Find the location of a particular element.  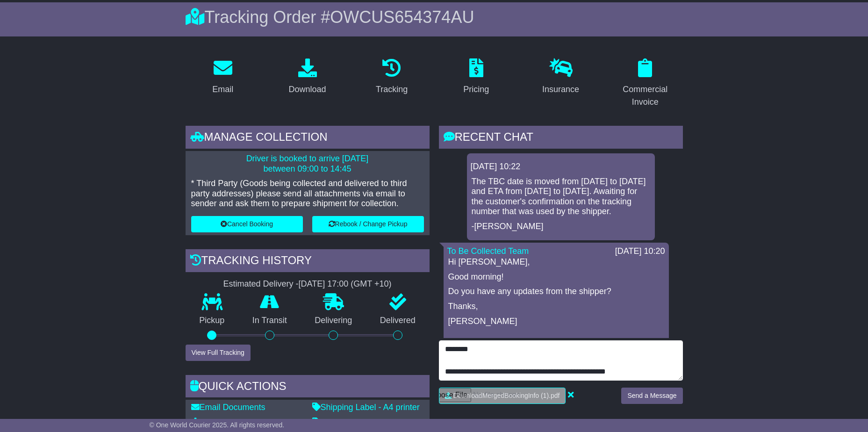

div: RECENT CHAT is located at coordinates (561, 139).